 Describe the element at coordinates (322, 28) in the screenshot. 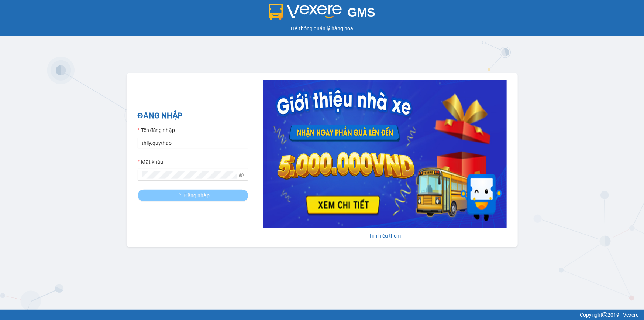

I see `div: Hệ thống quản lý hàng hóa` at that location.